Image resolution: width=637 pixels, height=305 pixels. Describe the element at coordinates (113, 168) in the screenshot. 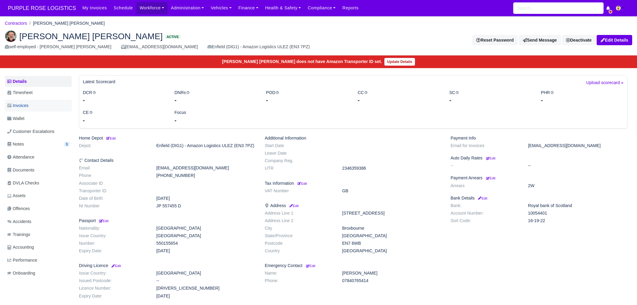

I see `dt: Email` at that location.